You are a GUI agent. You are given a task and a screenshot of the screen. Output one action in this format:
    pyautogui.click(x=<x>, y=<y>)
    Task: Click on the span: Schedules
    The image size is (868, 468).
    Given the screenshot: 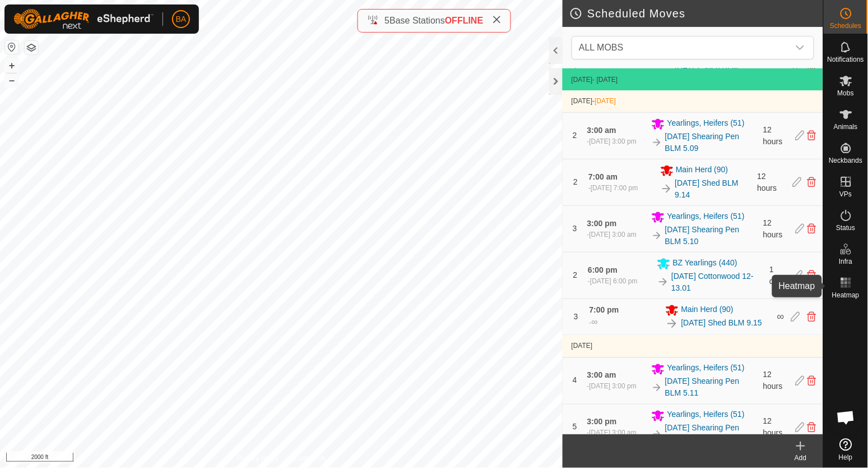 What is the action you would take?
    pyautogui.click(x=845, y=26)
    